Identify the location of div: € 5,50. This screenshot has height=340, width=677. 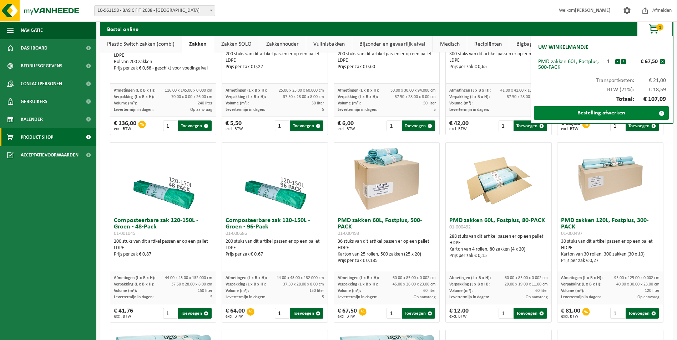
(234, 126).